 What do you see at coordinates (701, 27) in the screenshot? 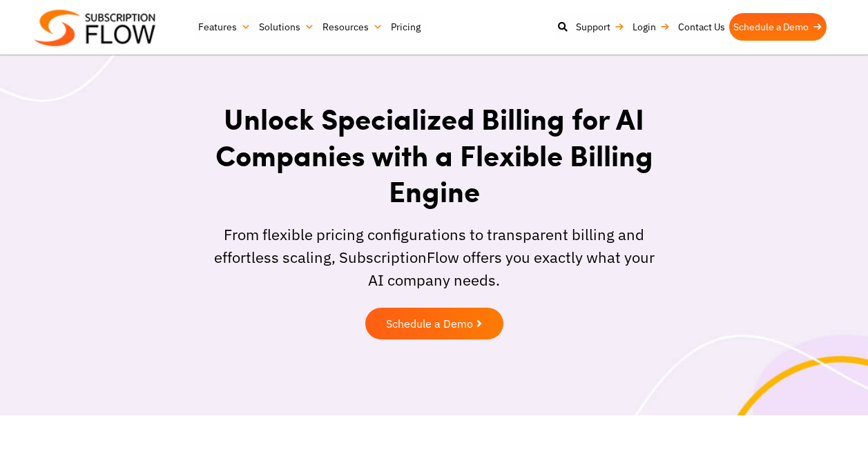
I see `a: Contact Us` at bounding box center [701, 27].